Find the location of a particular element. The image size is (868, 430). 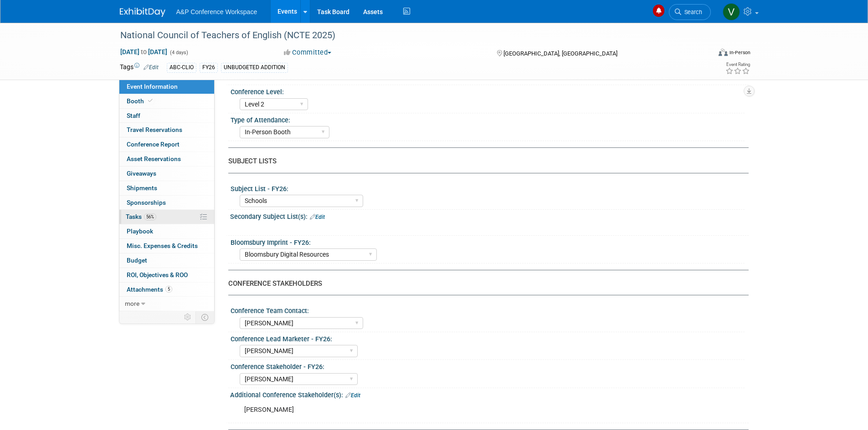

span: Conference Report is located at coordinates (153, 144).